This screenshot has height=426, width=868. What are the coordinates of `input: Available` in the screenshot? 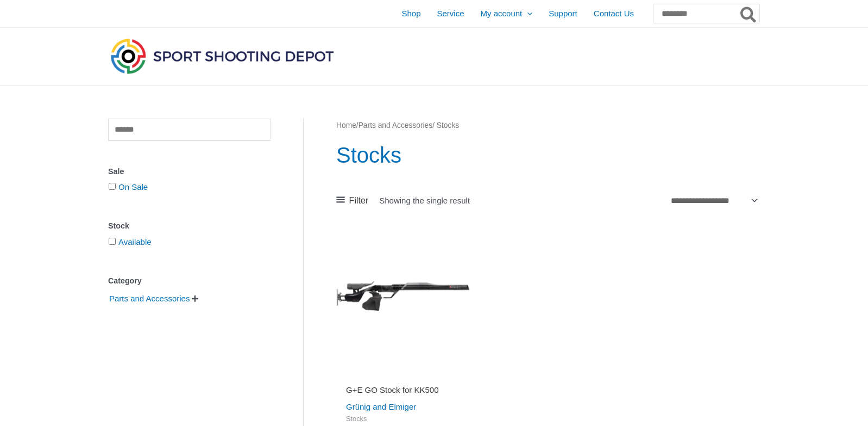 It's located at (112, 241).